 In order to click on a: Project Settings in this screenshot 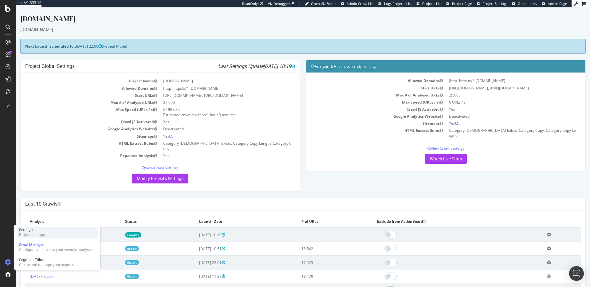, I will do `click(492, 4)`.